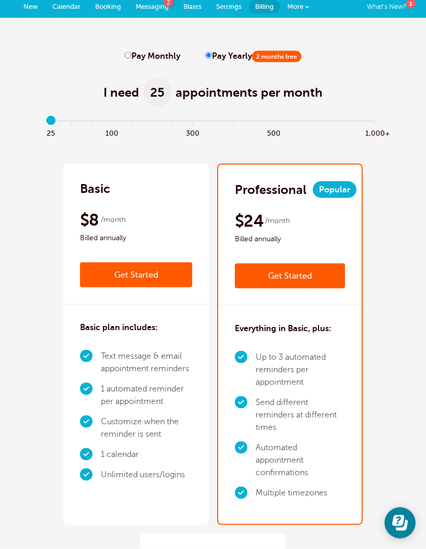 The width and height of the screenshot is (426, 549). I want to click on input: Pay Monthly, so click(128, 55).